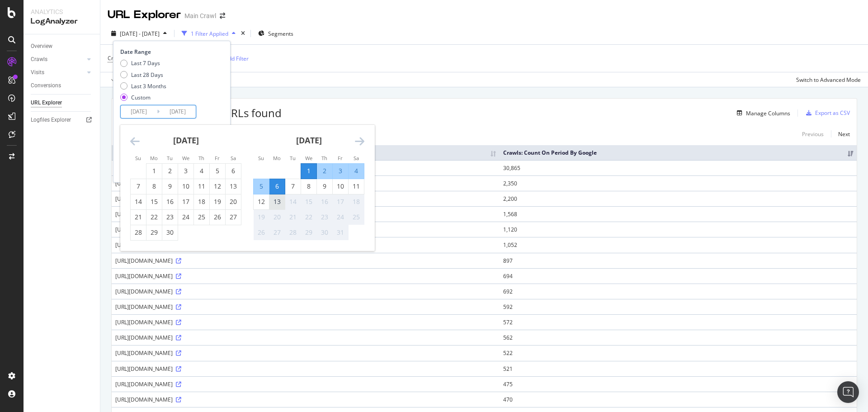  Describe the element at coordinates (308, 217) in the screenshot. I see `td: Not available. Wednesday, October 22, 2025` at that location.